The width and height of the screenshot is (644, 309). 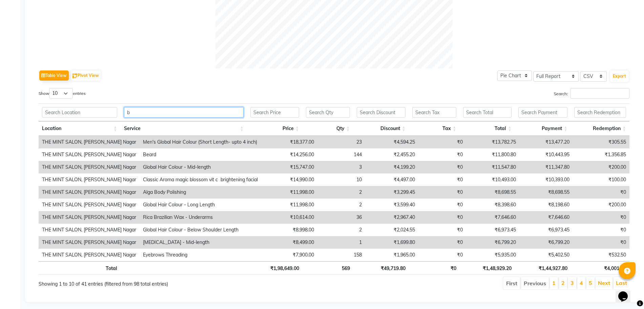 What do you see at coordinates (328, 128) in the screenshot?
I see `th: Qty: activate to sort column ascending` at bounding box center [328, 128].